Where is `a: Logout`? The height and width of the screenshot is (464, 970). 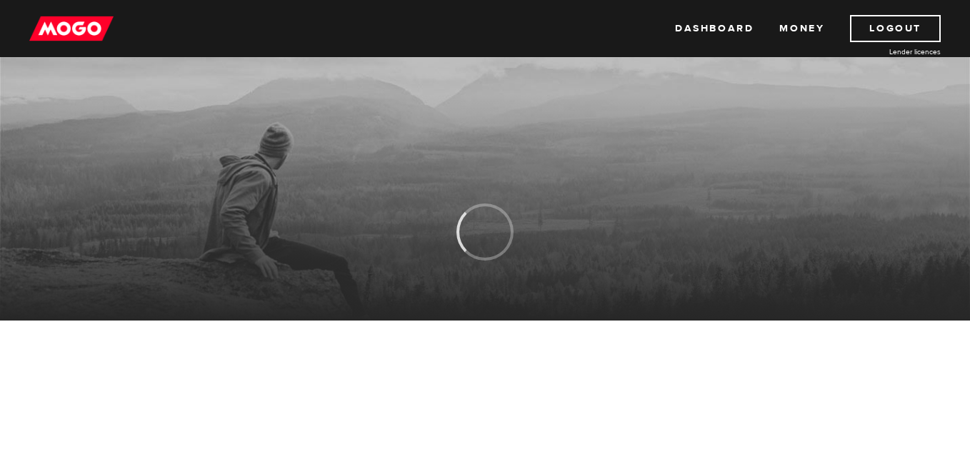 a: Logout is located at coordinates (895, 29).